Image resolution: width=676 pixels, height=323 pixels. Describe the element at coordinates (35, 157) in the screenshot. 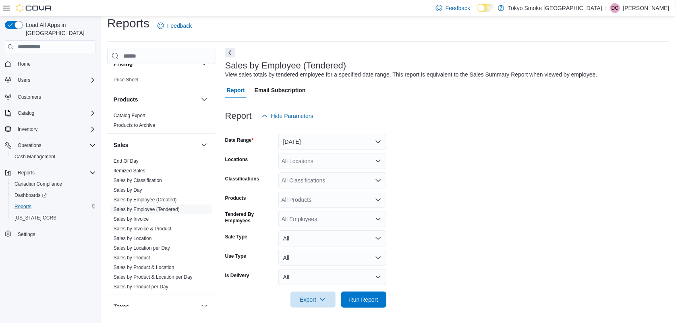

I see `a: Cash Management` at that location.